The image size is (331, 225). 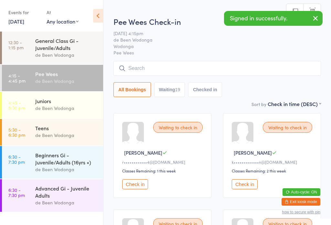 I want to click on label: Sort by, so click(x=259, y=104).